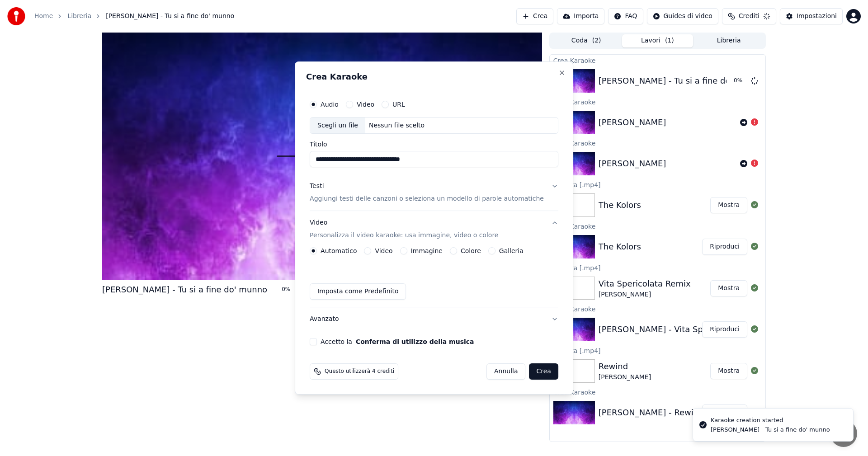 Image resolution: width=868 pixels, height=456 pixels. I want to click on button: VideoPersonalizza il video karaoke: usa immagine, video o colore, so click(434, 230).